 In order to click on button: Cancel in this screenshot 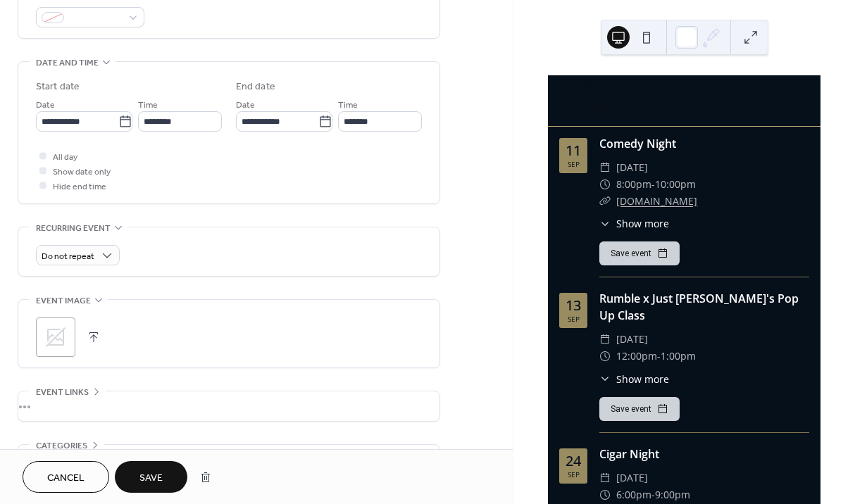, I will do `click(65, 476)`.